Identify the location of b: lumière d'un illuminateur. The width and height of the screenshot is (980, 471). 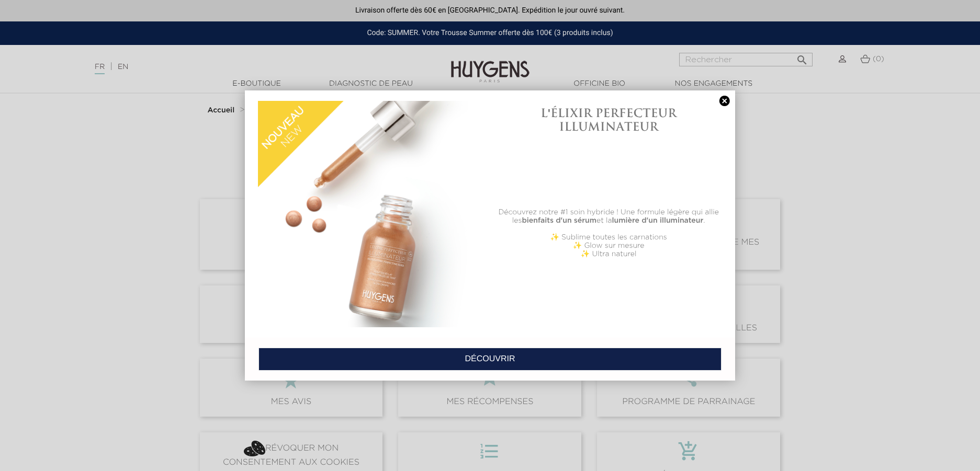
(657, 220).